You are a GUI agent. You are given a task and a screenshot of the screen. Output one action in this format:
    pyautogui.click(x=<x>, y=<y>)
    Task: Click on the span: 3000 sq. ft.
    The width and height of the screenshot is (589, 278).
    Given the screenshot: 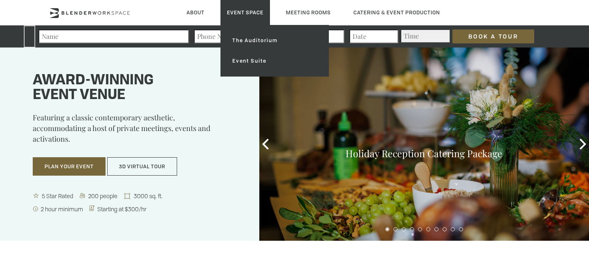 What is the action you would take?
    pyautogui.click(x=149, y=196)
    